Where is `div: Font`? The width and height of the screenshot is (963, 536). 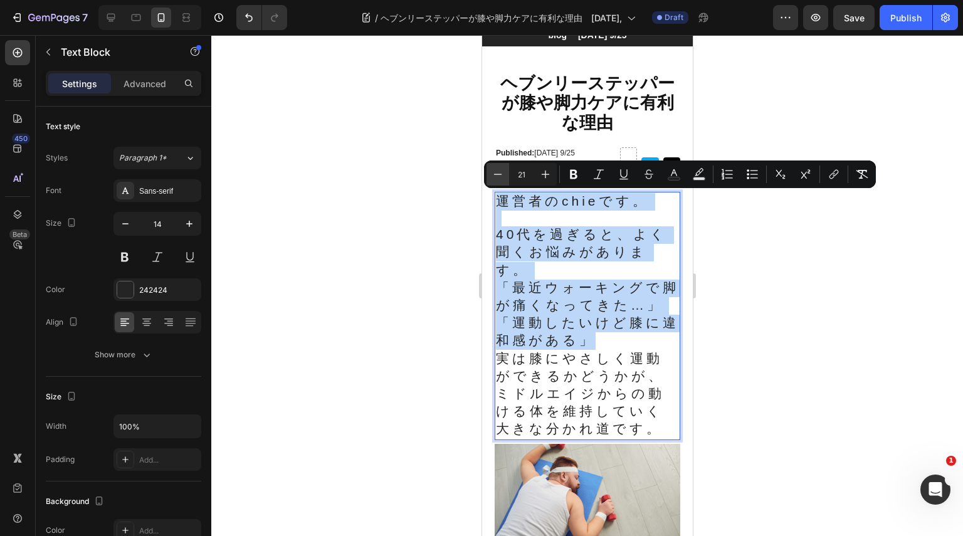
div: Font is located at coordinates (53, 190).